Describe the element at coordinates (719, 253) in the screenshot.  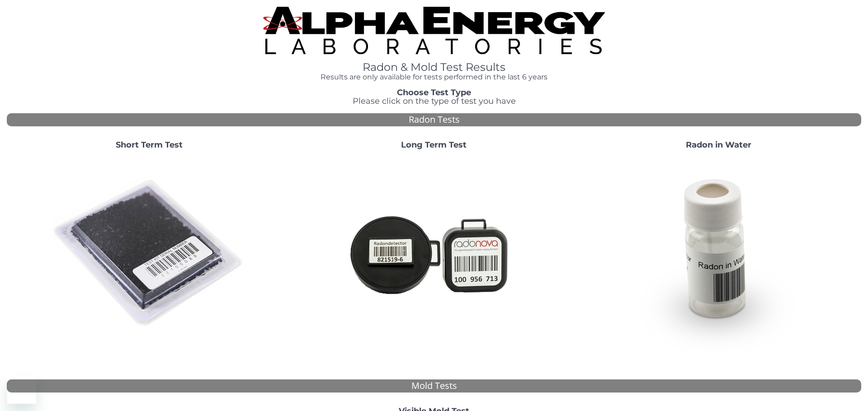
I see `img: RadoninWater.jpg` at that location.